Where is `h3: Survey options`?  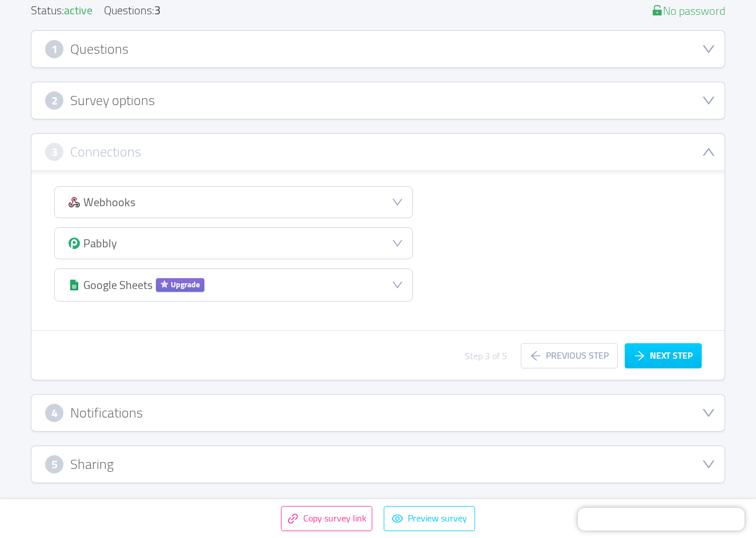 h3: Survey options is located at coordinates (112, 101).